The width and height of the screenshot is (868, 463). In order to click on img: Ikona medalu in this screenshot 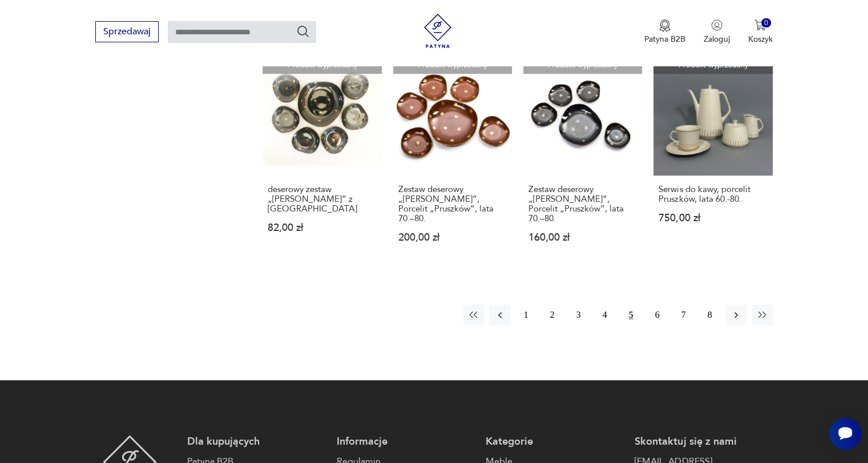, I will do `click(665, 26)`.